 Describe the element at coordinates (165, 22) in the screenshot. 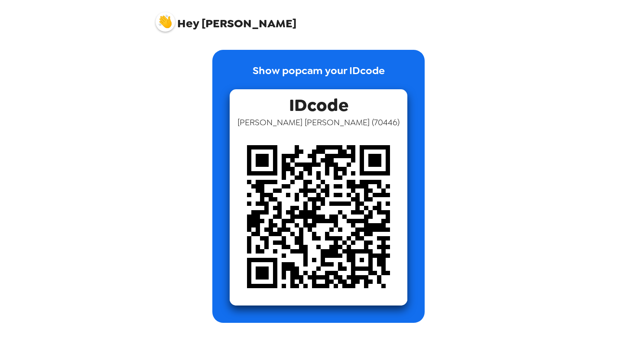

I see `img: profile pic` at that location.